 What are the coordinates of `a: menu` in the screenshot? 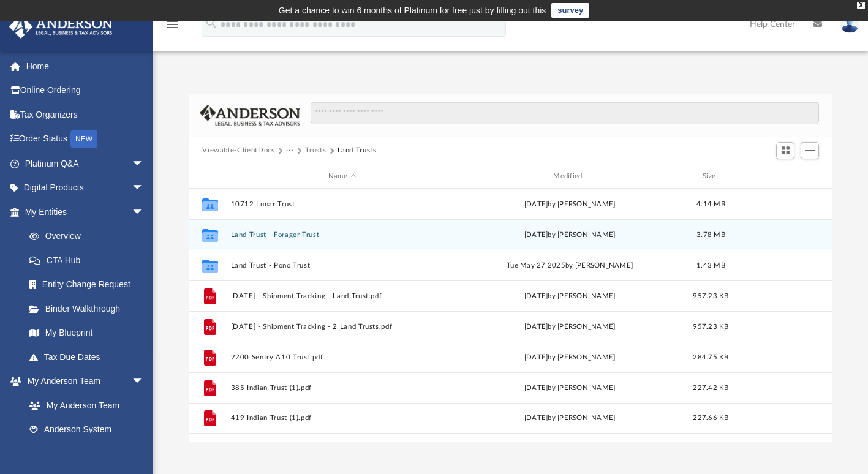 It's located at (173, 27).